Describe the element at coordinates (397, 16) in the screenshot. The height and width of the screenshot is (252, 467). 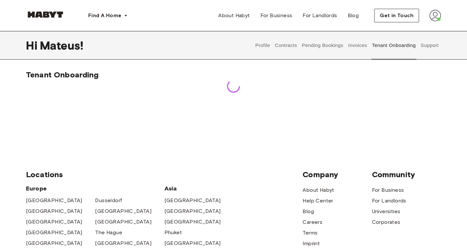
I see `button: Get in Touch` at that location.